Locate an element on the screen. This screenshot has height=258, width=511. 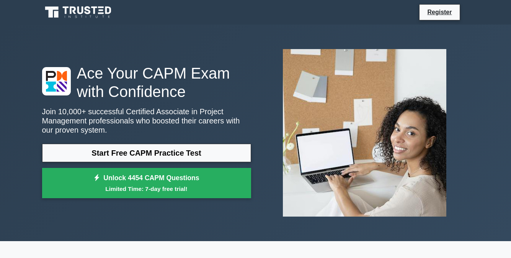
small: Limited Time: 7-day free trial! is located at coordinates (147, 188).